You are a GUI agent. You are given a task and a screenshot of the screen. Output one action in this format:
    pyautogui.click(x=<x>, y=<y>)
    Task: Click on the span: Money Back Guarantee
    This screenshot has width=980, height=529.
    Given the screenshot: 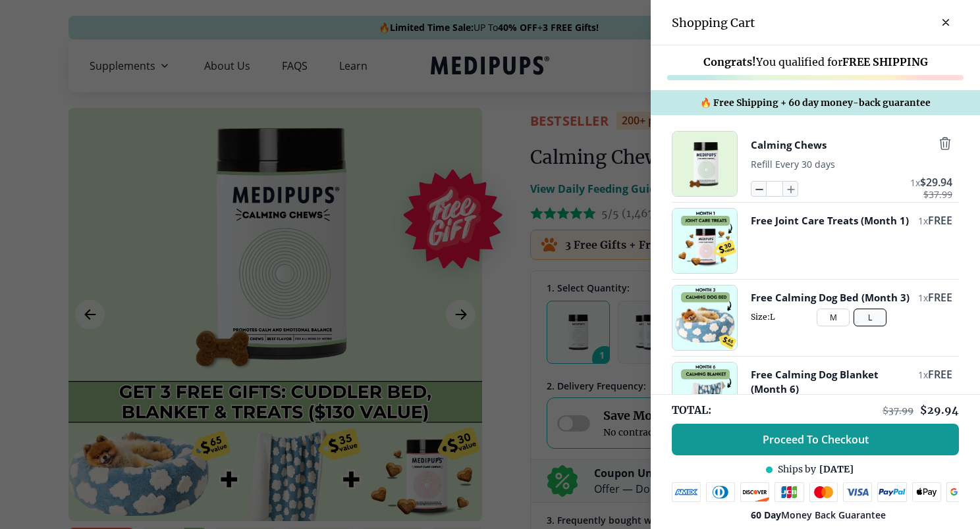 What is the action you would take?
    pyautogui.click(x=818, y=515)
    